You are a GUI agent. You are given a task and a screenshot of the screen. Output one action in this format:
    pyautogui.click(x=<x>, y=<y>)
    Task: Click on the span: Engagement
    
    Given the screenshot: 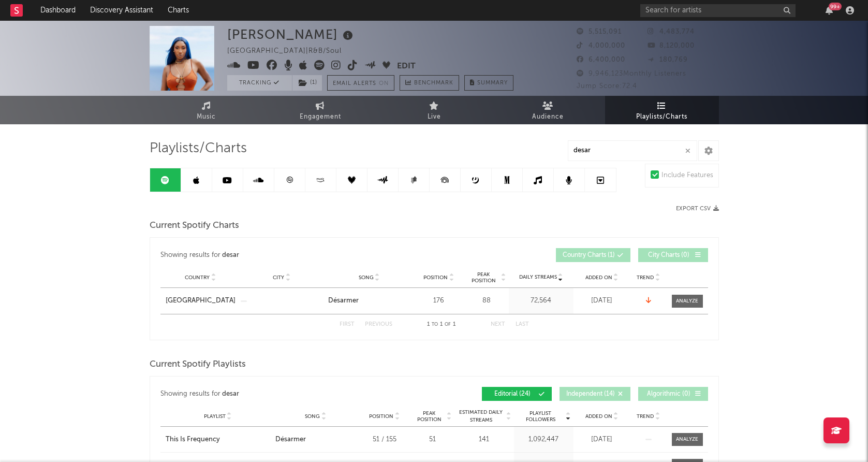 What is the action you would take?
    pyautogui.click(x=320, y=117)
    